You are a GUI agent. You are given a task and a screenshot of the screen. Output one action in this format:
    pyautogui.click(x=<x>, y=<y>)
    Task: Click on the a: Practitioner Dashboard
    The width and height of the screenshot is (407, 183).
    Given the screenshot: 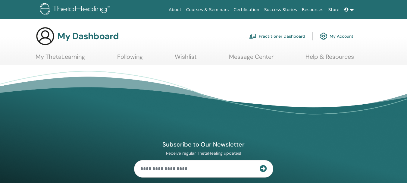 What is the action you would take?
    pyautogui.click(x=277, y=36)
    